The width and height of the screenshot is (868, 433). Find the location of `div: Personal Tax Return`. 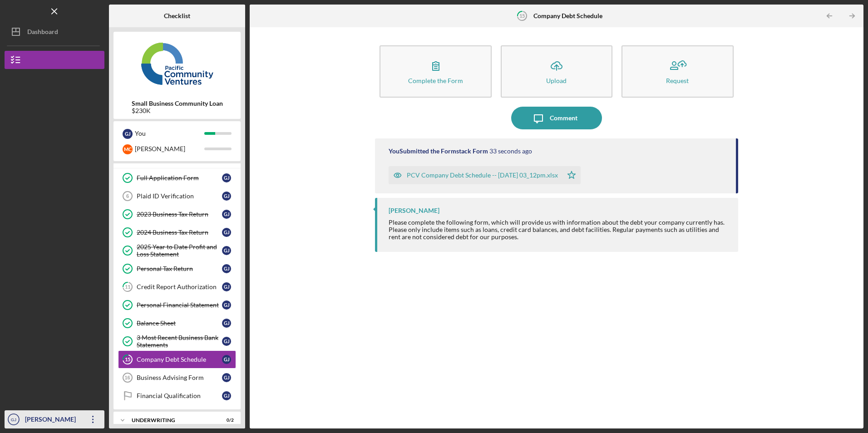

div: Personal Tax Return is located at coordinates (179, 269).